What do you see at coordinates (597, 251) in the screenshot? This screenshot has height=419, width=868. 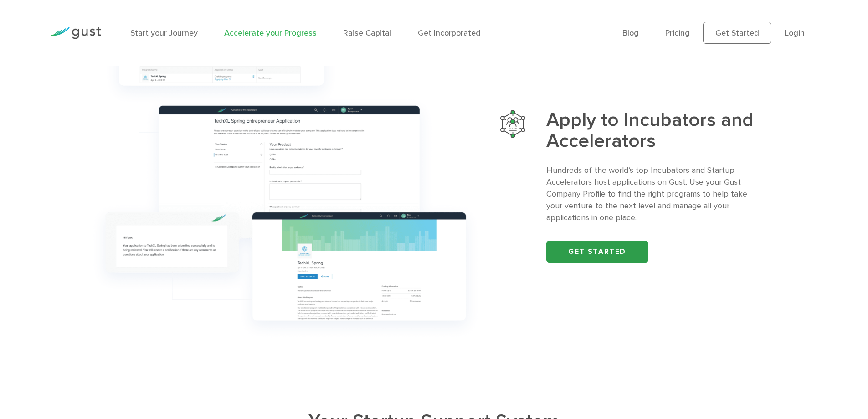 I see `a: Get started` at bounding box center [597, 251].